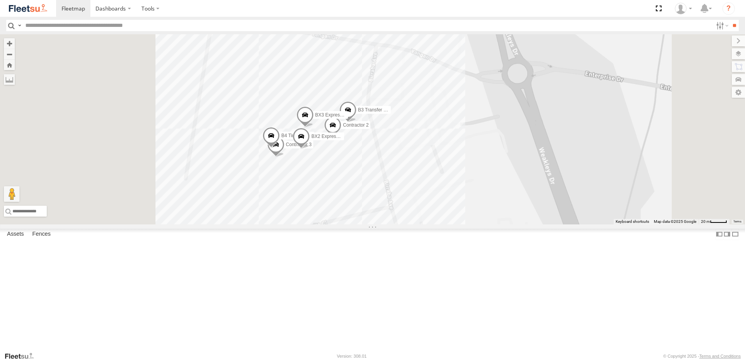 This screenshot has height=360, width=745. Describe the element at coordinates (19, 25) in the screenshot. I see `label: Search Query` at that location.